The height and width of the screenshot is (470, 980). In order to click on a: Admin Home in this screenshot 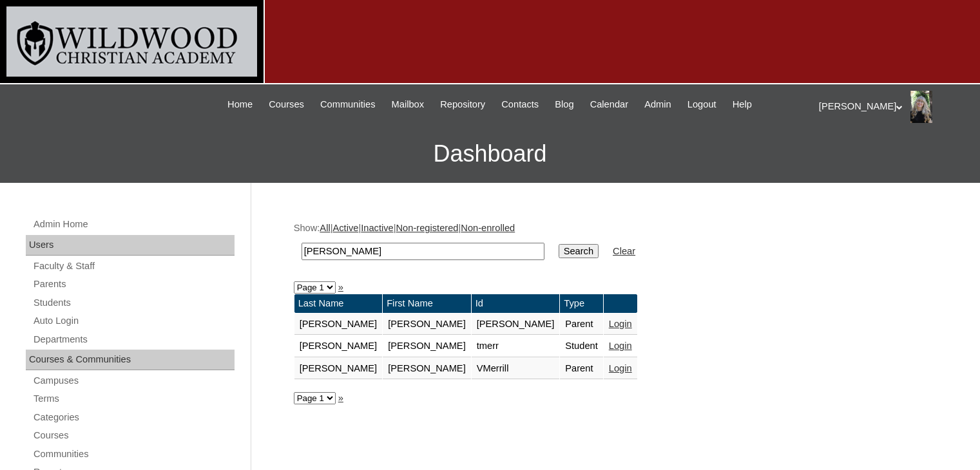, I will do `click(134, 225)`.